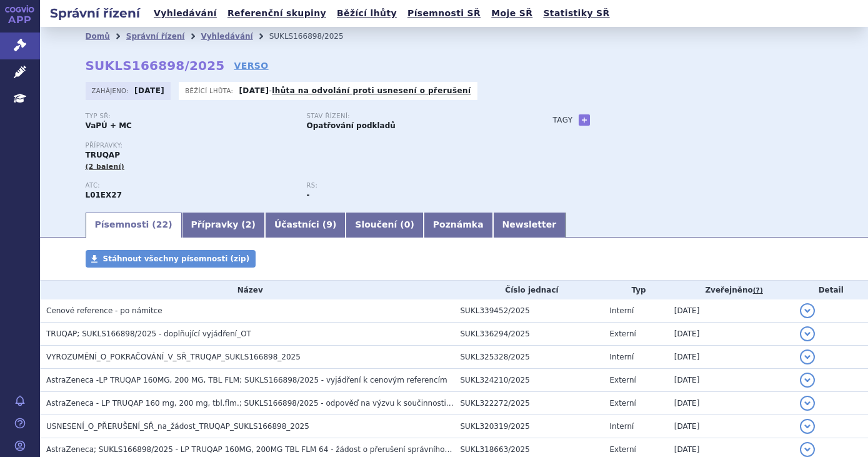 This screenshot has width=868, height=457. Describe the element at coordinates (307, 146) in the screenshot. I see `p: Přípravky:` at that location.